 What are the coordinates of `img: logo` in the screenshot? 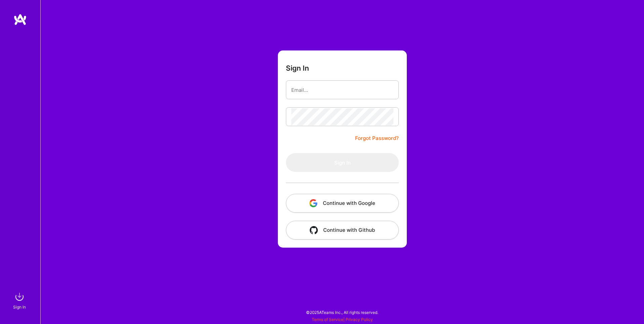 It's located at (20, 19).